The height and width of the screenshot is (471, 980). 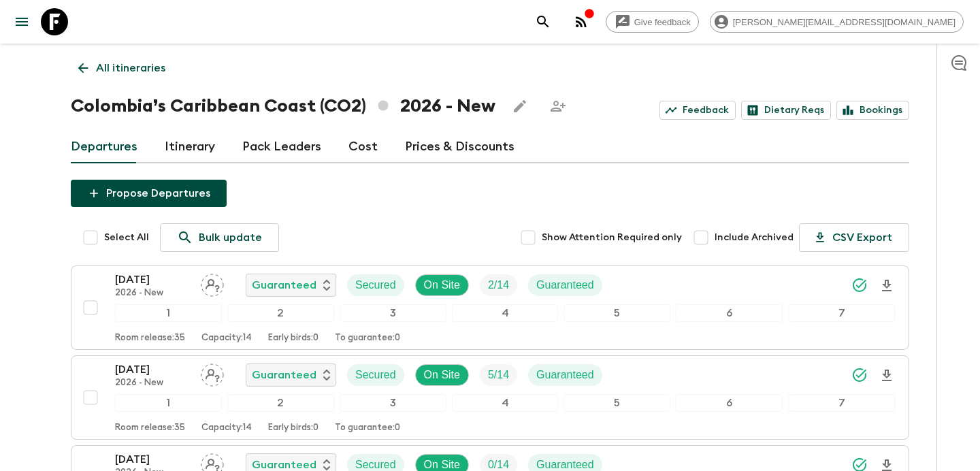 I want to click on p: 2 / 14, so click(x=498, y=285).